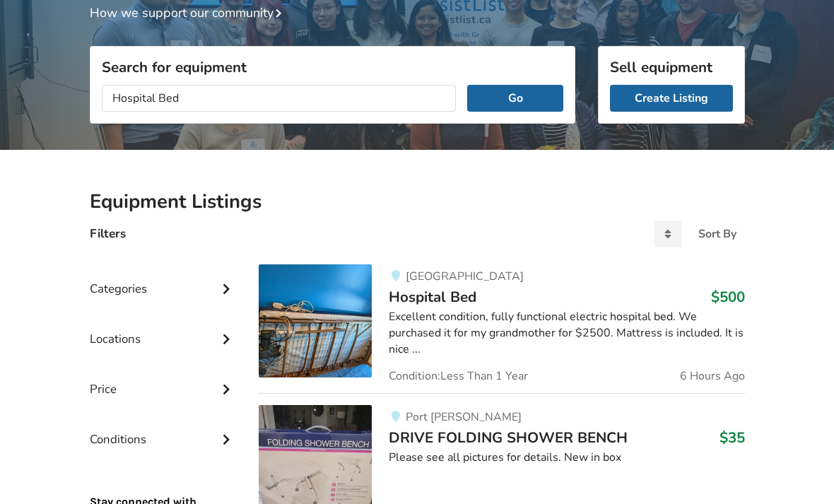 This screenshot has height=504, width=834. What do you see at coordinates (671, 68) in the screenshot?
I see `h3: Sell equipment` at bounding box center [671, 68].